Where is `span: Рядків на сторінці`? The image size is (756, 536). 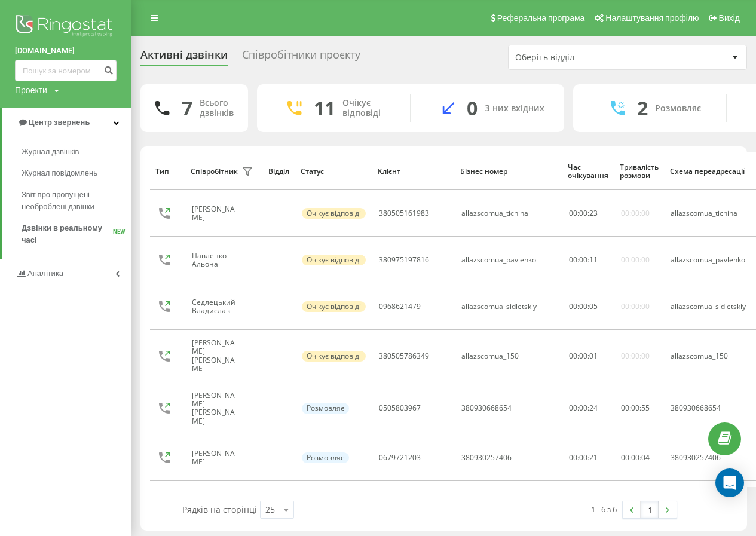 span: Рядків на сторінці is located at coordinates (219, 509).